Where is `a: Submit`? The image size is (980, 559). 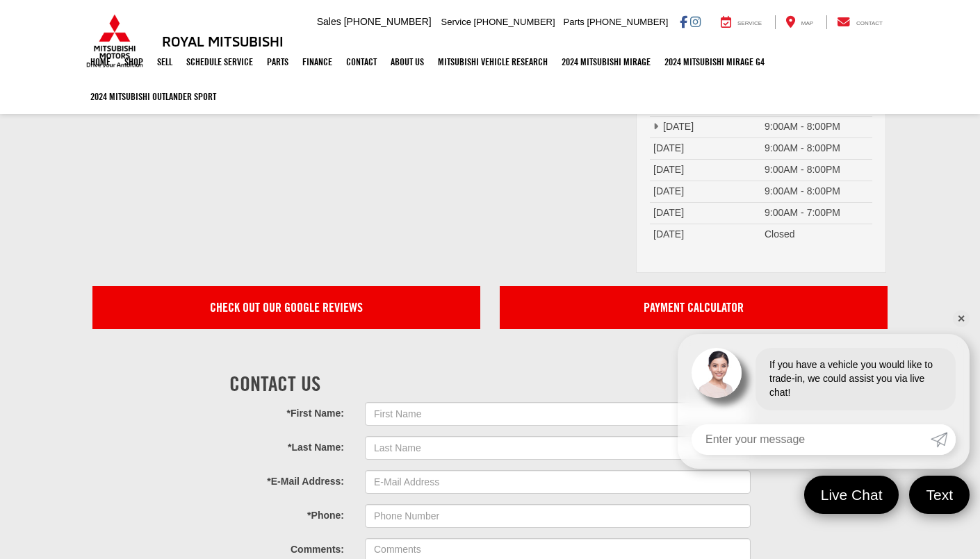
a: Submit is located at coordinates (943, 440).